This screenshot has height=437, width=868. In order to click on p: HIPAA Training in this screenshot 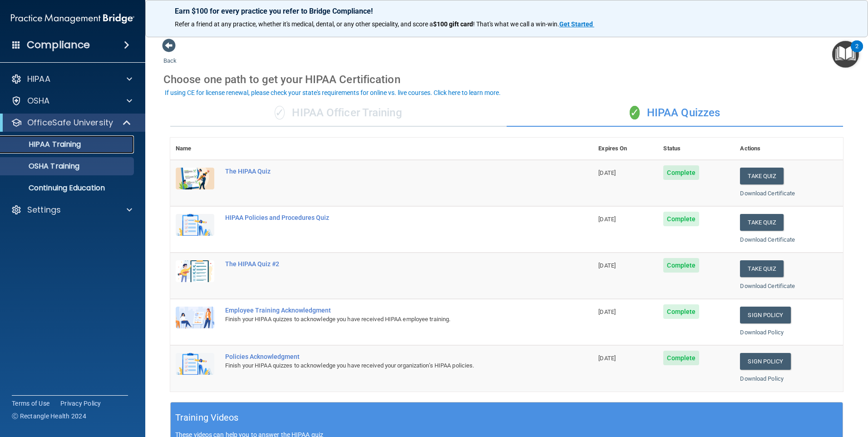, I will do `click(43, 144)`.